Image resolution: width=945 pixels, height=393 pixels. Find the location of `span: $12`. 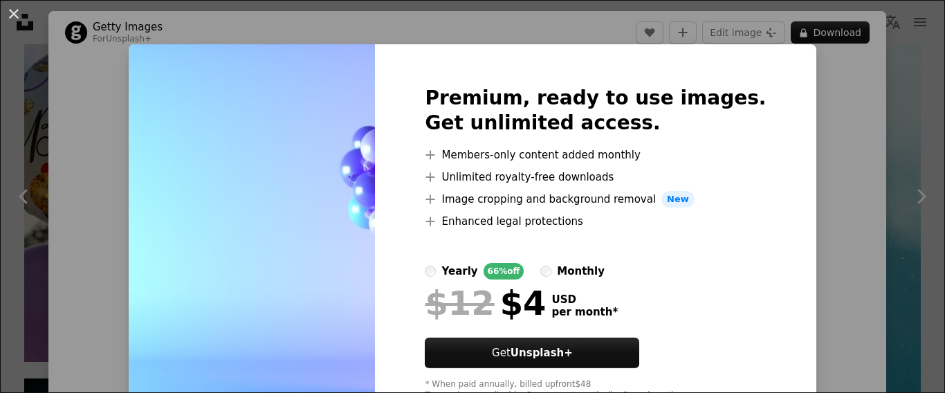

span: $12 is located at coordinates (459, 303).